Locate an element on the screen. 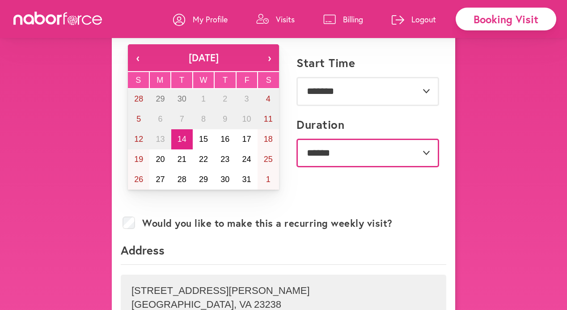 The width and height of the screenshot is (567, 310). button: October 27, 2025 is located at coordinates (160, 179).